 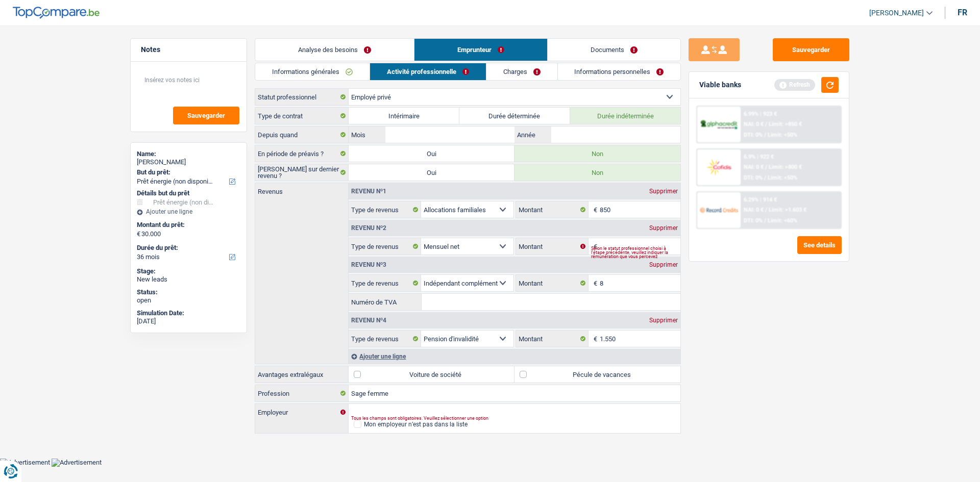 What do you see at coordinates (514, 116) in the screenshot?
I see `label: Durée déterminée` at bounding box center [514, 116].